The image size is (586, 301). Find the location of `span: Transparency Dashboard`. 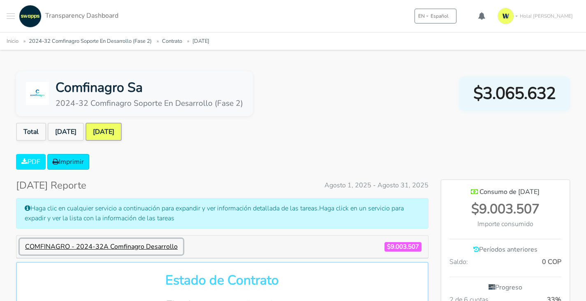

span: Transparency Dashboard is located at coordinates (82, 16).